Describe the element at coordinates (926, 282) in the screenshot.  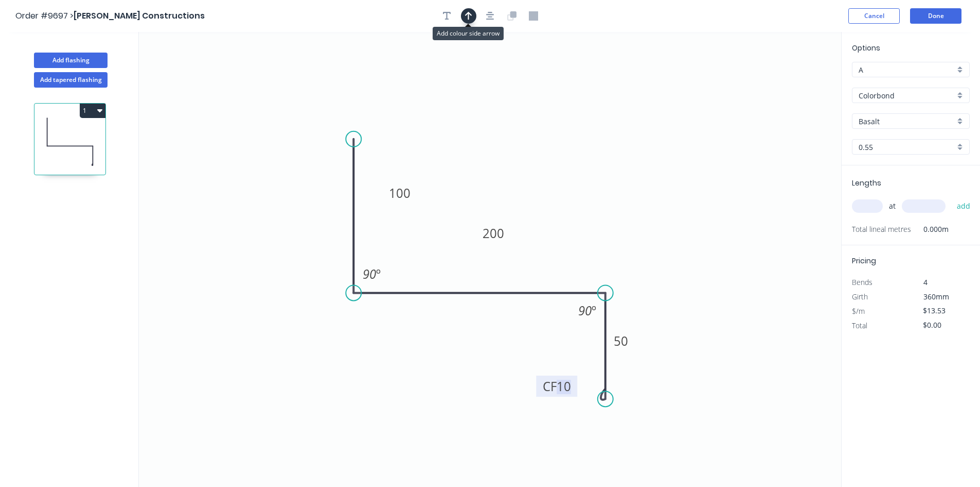
I see `span: 4` at that location.